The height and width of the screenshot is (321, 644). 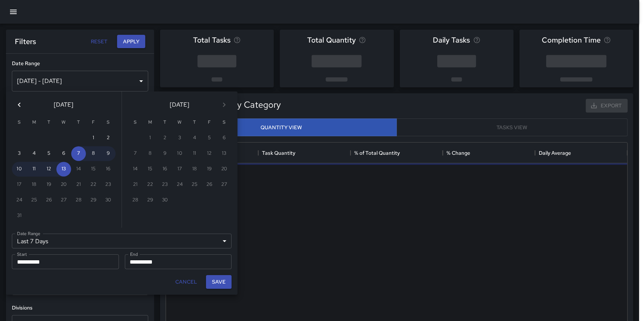 I want to click on label: Date Range, so click(x=28, y=233).